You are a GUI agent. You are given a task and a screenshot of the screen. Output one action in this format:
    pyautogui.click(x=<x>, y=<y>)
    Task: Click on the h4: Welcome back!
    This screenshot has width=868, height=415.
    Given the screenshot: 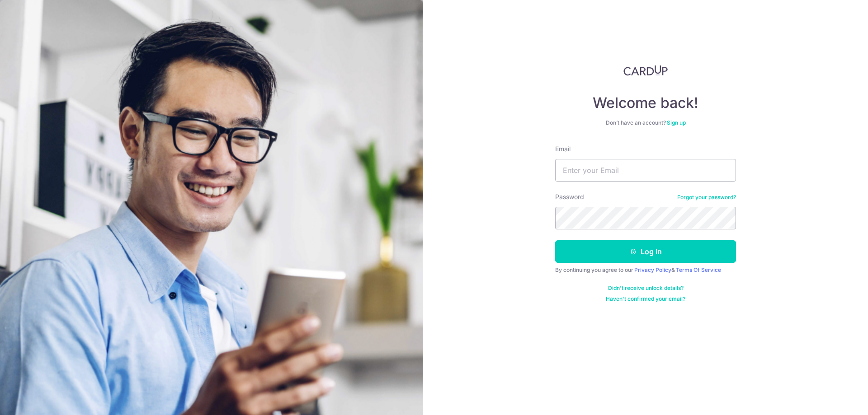 What is the action you would take?
    pyautogui.click(x=646, y=103)
    